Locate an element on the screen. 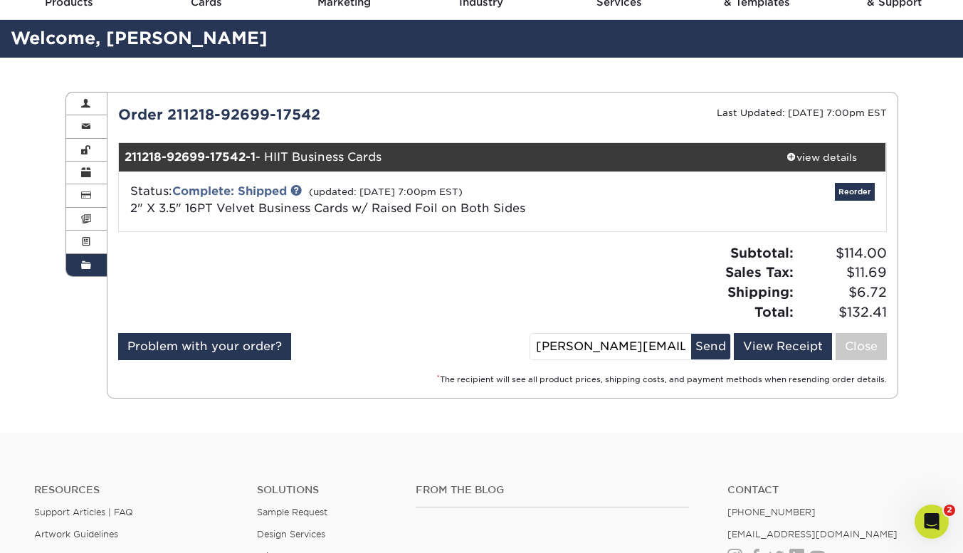 The image size is (963, 553). span: $132.41 is located at coordinates (842, 312).